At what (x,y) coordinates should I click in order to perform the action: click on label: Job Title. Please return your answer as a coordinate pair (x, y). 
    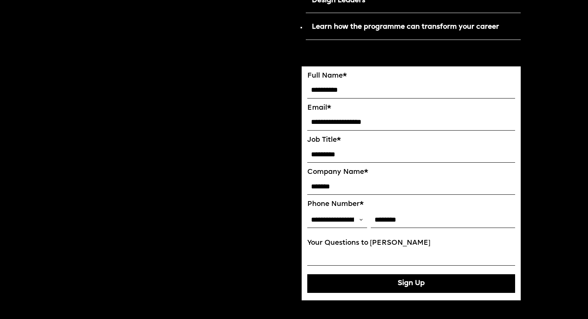
    Looking at the image, I should click on (411, 140).